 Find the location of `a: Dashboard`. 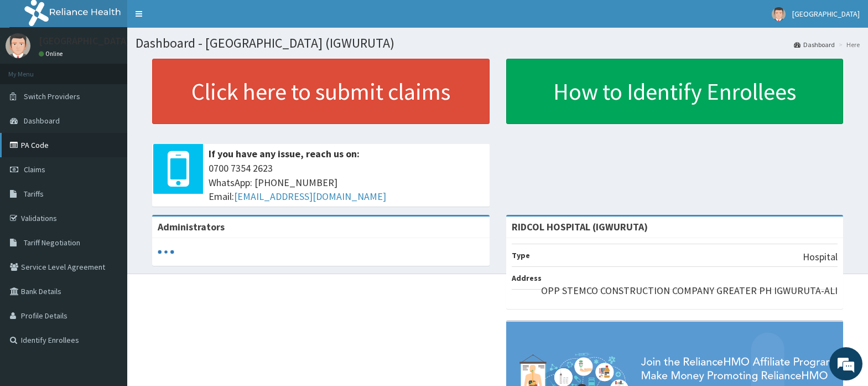

a: Dashboard is located at coordinates (814, 44).